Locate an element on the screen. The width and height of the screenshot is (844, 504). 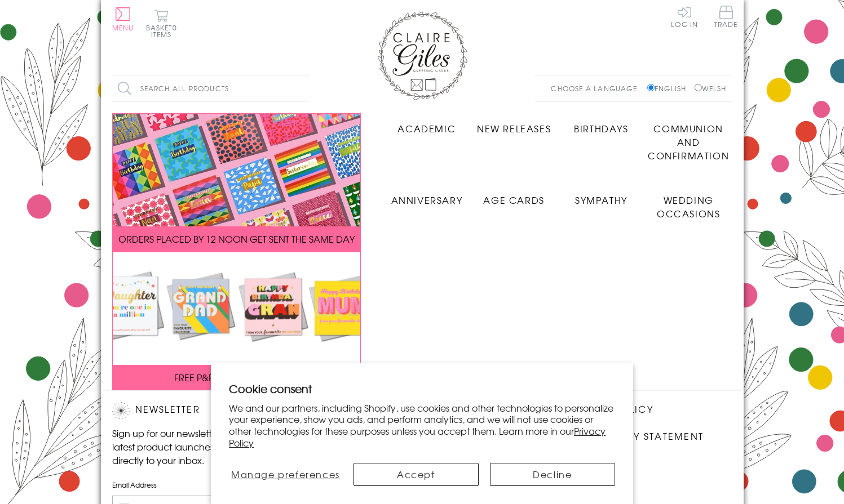
h2: Cookie consent is located at coordinates (422, 389).